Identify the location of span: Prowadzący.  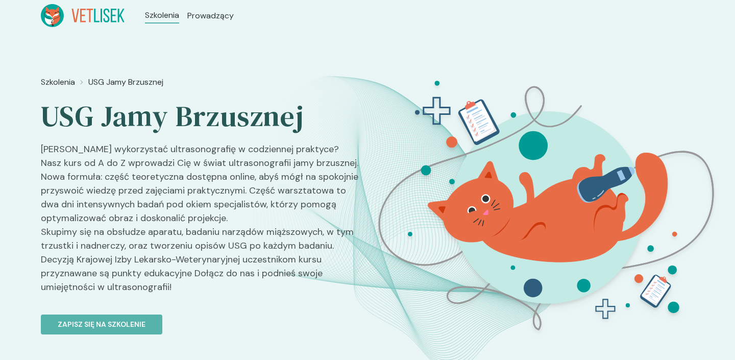
(210, 16).